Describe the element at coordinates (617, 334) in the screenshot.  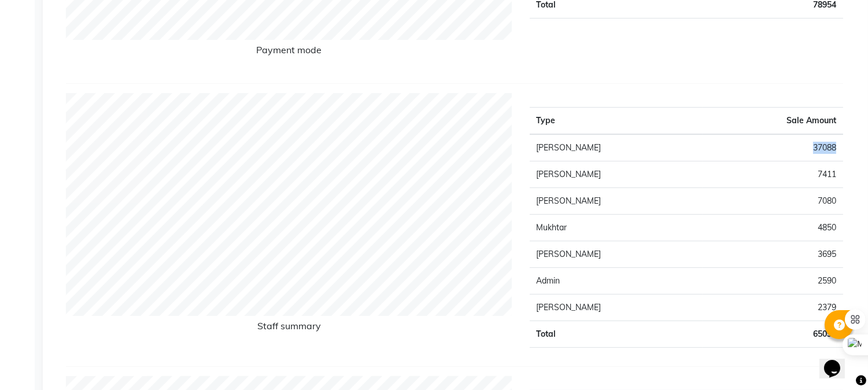
I see `td: Total` at that location.